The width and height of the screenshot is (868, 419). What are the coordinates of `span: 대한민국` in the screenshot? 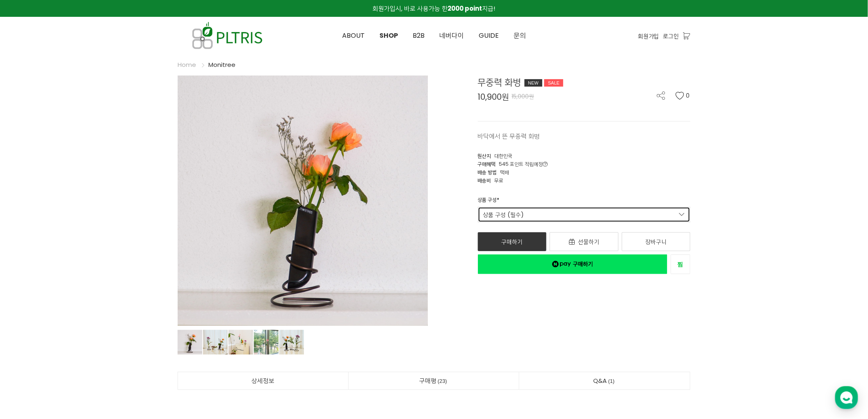 It's located at (504, 156).